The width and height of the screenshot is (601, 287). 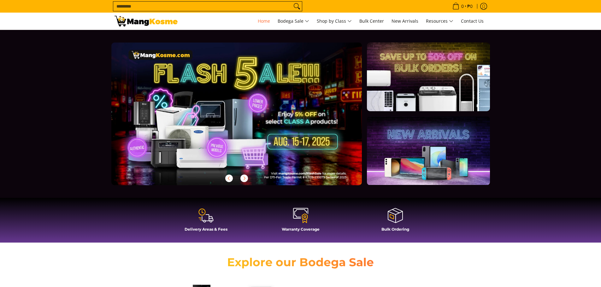 What do you see at coordinates (372, 21) in the screenshot?
I see `span: Bulk Center` at bounding box center [372, 21].